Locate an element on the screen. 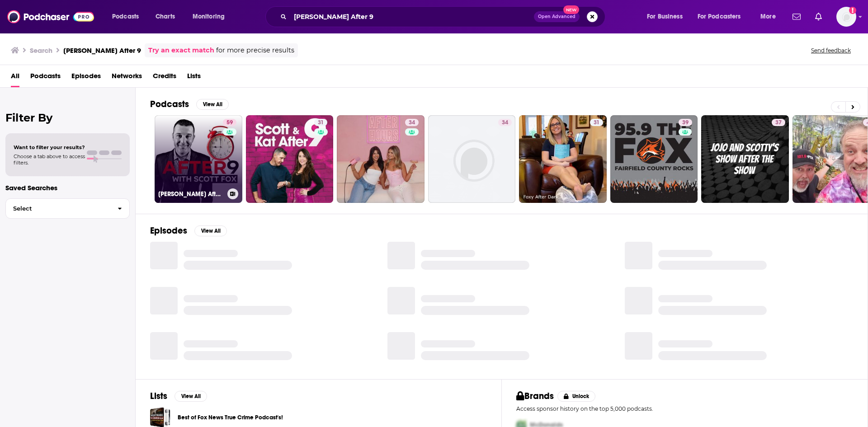 Image resolution: width=868 pixels, height=427 pixels. span: Episodes is located at coordinates (86, 78).